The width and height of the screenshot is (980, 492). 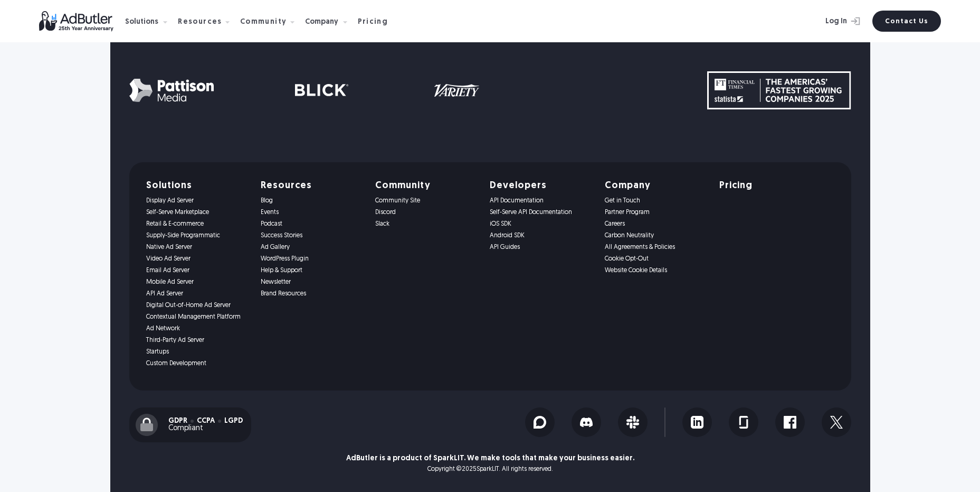 I want to click on h5: Company, so click(x=656, y=186).